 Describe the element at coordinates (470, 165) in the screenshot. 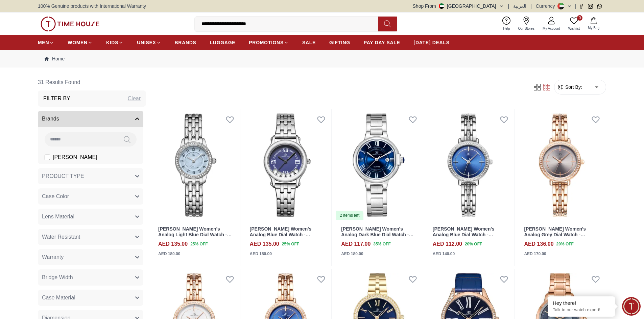

I see `a: Kenneth Scott Women's Analog Blue Dial Watch - K23532-SBSN` at that location.